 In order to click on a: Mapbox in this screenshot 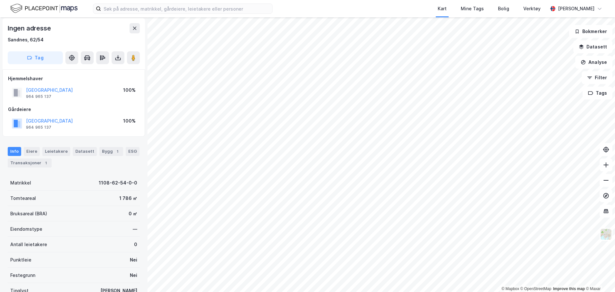, I will do `click(510, 289)`.